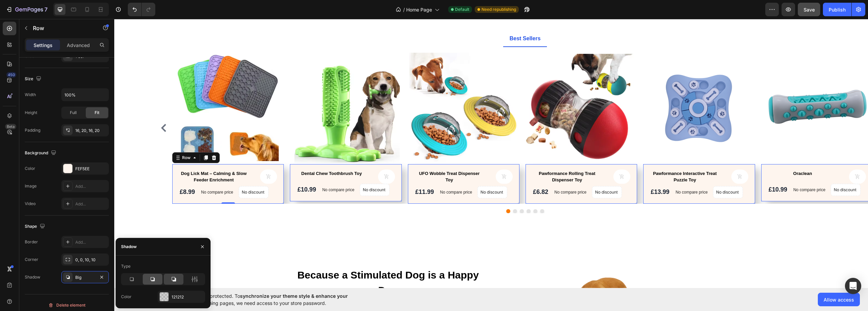  Describe the element at coordinates (43, 45) in the screenshot. I see `p: Settings` at that location.